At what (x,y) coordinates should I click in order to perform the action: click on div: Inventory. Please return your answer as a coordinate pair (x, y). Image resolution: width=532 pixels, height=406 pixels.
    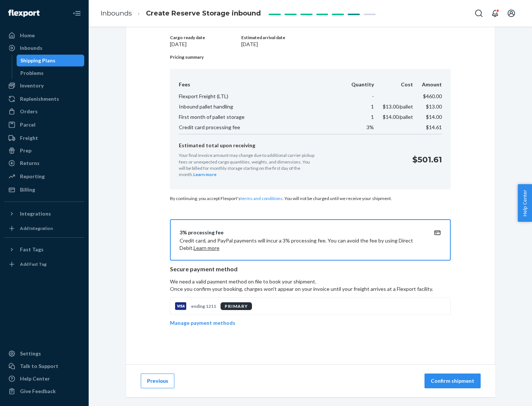
    Looking at the image, I should click on (32, 86).